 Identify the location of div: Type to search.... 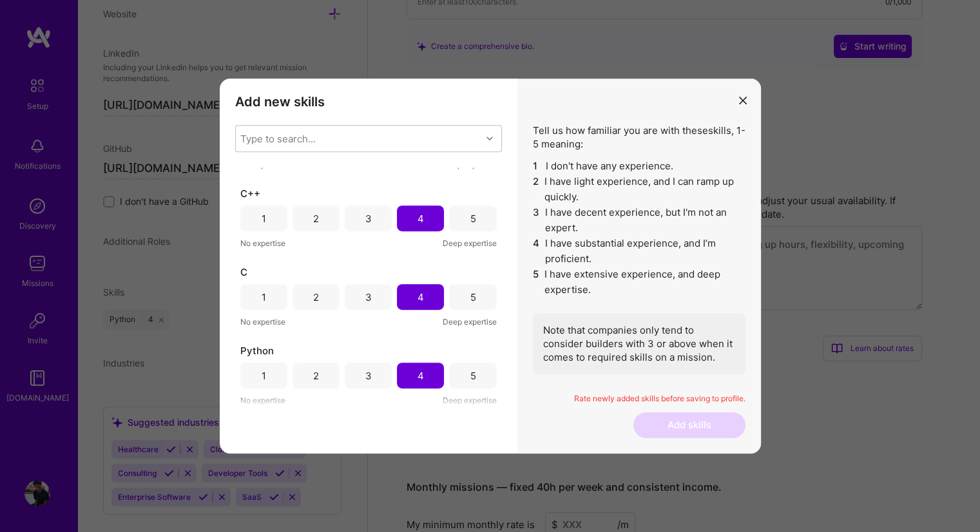
(277, 138).